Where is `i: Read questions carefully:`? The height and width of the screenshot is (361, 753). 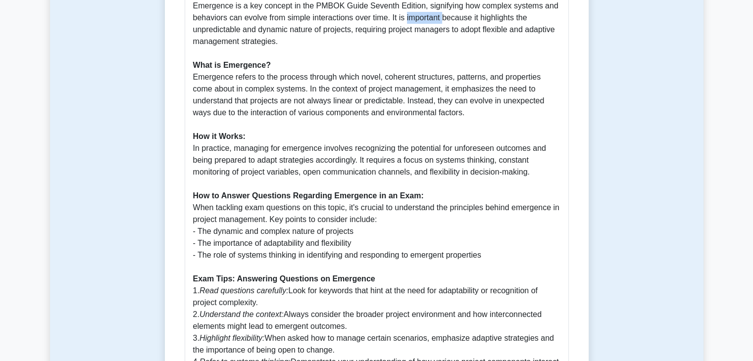
i: Read questions carefully: is located at coordinates (244, 290).